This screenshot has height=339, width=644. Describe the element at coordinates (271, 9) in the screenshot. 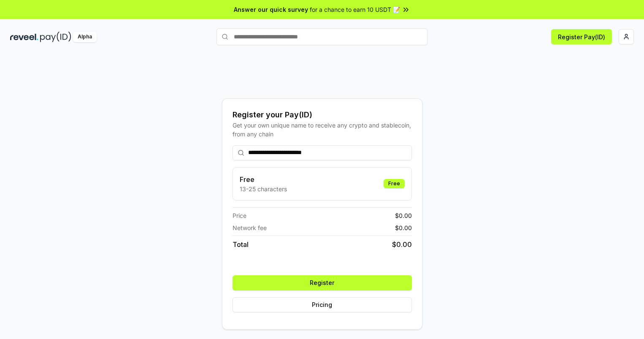

I see `span: Answer our quick survey` at that location.